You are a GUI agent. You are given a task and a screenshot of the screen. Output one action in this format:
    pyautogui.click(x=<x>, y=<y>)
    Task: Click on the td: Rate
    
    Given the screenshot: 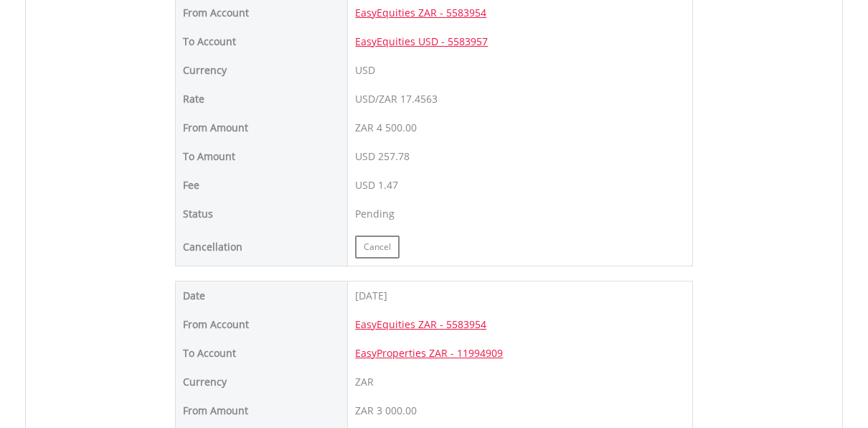 What is the action you would take?
    pyautogui.click(x=262, y=99)
    